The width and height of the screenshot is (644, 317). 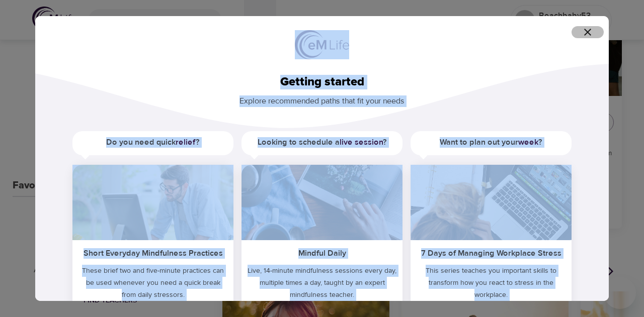 I want to click on h5: 7 Days of Managing Workplace Stress, so click(x=491, y=252).